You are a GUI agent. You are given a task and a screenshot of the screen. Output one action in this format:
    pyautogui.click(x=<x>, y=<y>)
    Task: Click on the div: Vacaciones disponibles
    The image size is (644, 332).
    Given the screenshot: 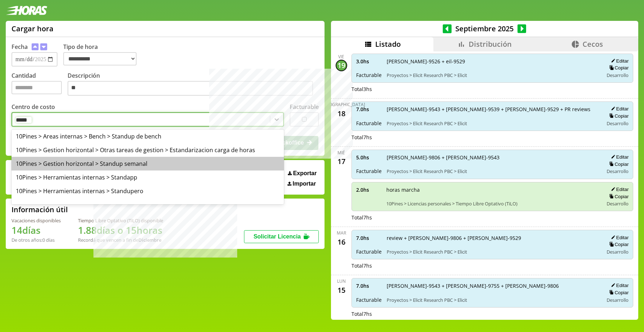 What is the action you would take?
    pyautogui.click(x=36, y=221)
    